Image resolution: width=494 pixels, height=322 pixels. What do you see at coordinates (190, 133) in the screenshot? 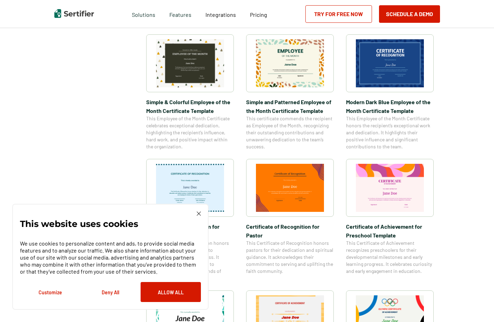
I see `span: This Employee of the Month Certificate celebrates exceptional dedication, highlighting the recipi...` at bounding box center [190, 133].